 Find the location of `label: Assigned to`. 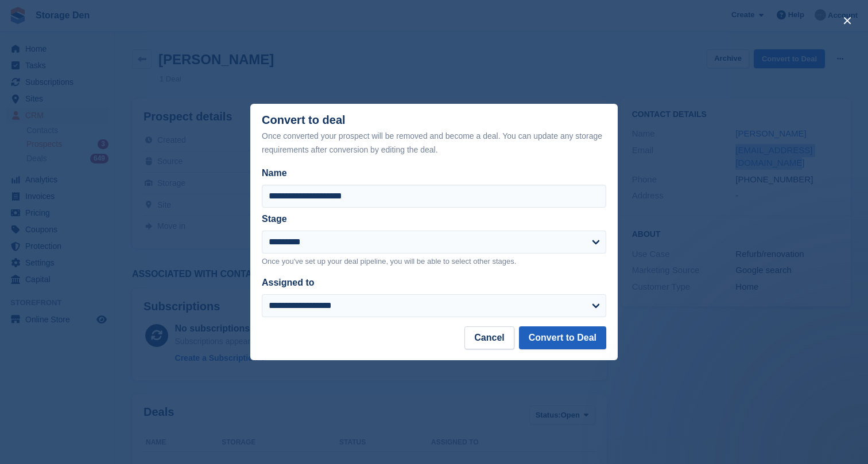

label: Assigned to is located at coordinates (288, 282).